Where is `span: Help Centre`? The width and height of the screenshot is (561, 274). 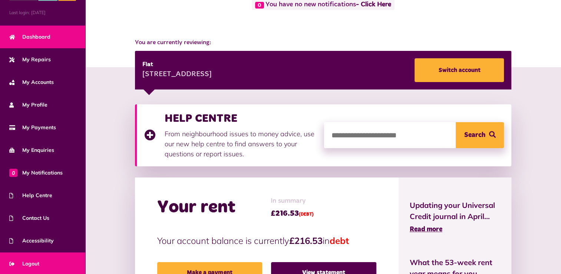
span: Help Centre is located at coordinates (31, 195).